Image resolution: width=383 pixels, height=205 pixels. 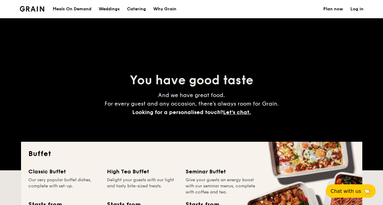 I want to click on span: And we have great food. For every guest and any occasion, there’s always room for Grain., so click(x=191, y=104).